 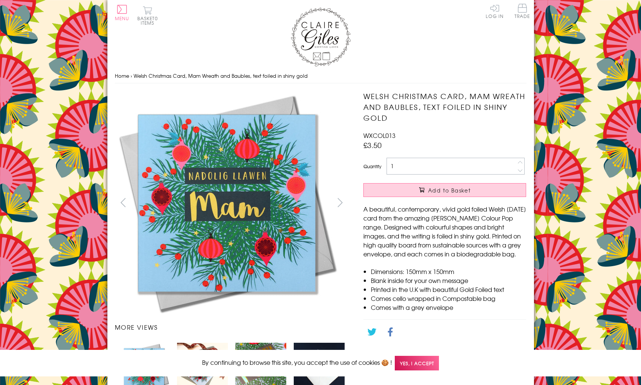 I want to click on span: WXCOL013, so click(x=379, y=135).